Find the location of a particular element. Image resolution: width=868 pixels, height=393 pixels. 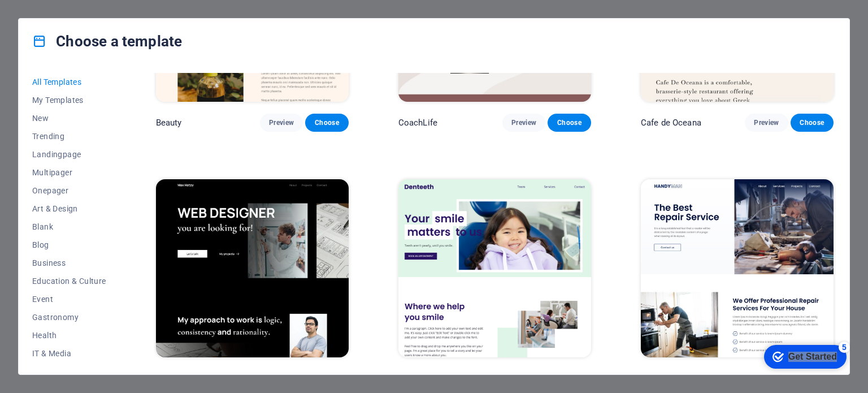

span: Blank is located at coordinates (69, 227).